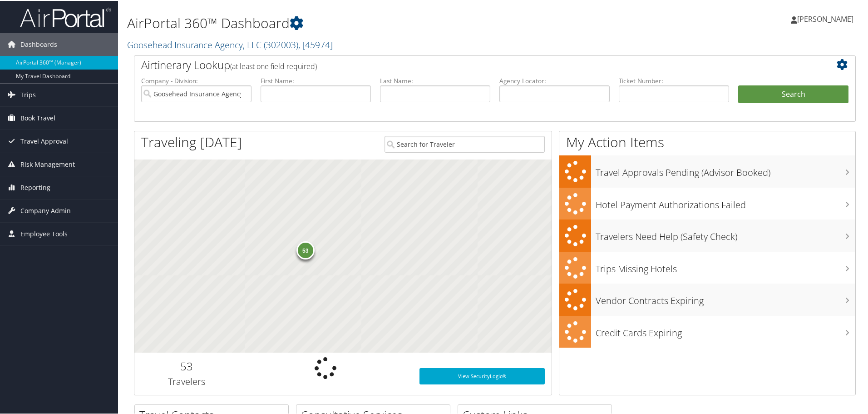 Image resolution: width=868 pixels, height=414 pixels. I want to click on h3: Hotel Payment Authorizations Failed, so click(726, 201).